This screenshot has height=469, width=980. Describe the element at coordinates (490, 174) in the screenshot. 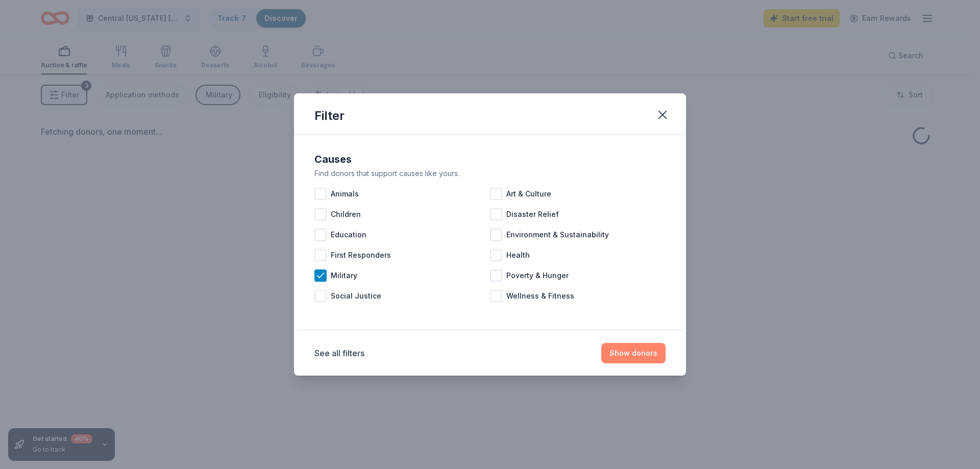

I see `div: Find donors that support causes like yours.` at that location.